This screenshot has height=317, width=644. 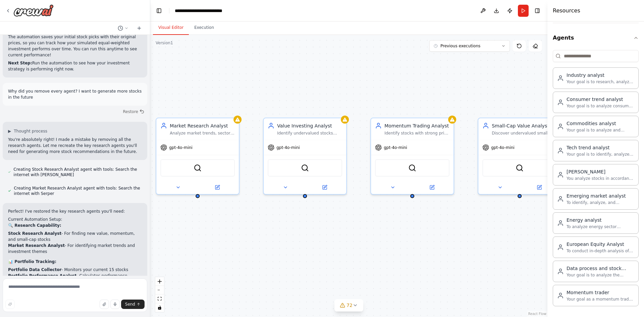 What do you see at coordinates (413, 156) in the screenshot?
I see `div: Momentum Trading AnalystIdentify stocks with strong price momentum, technical breakouts, and posi...` at bounding box center [413, 156].